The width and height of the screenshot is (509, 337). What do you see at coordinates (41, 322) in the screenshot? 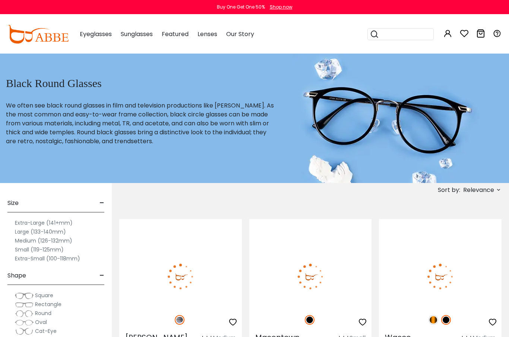
I see `span: Oval` at bounding box center [41, 322].